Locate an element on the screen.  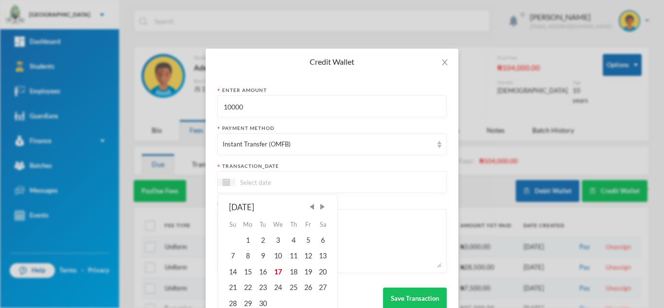
div: Mon Sep 22 2025 is located at coordinates (248, 287).